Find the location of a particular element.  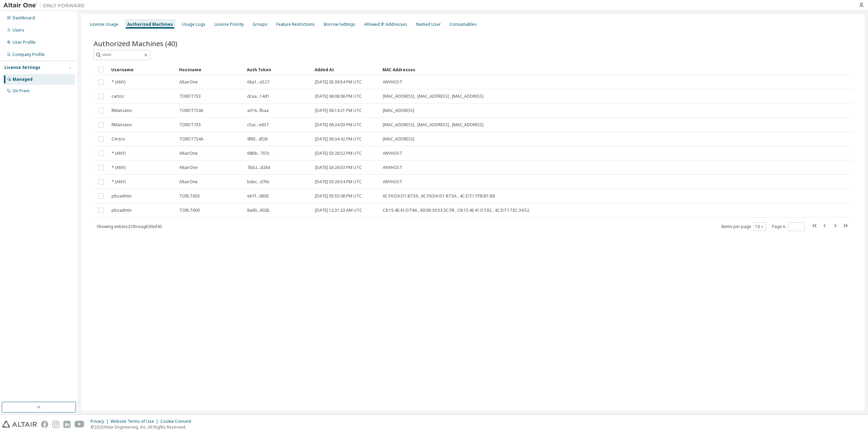

div: MAC Addresses is located at coordinates (582, 69).